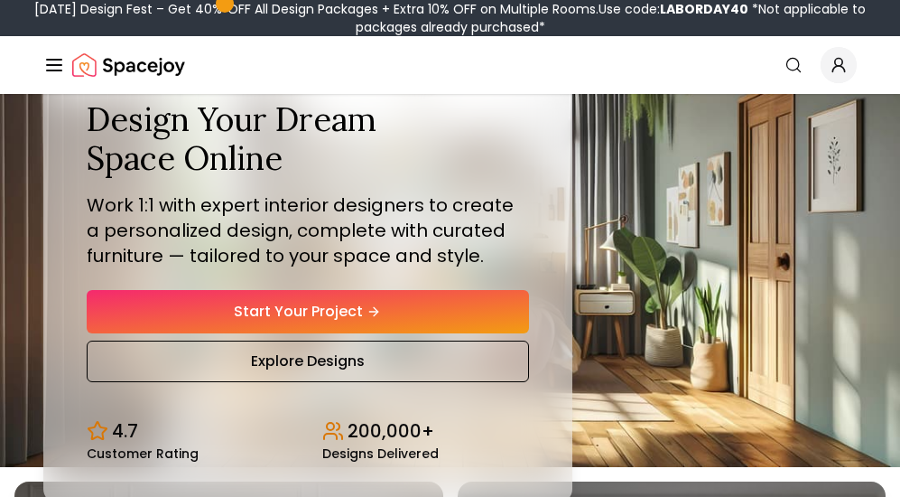 Image resolution: width=900 pixels, height=497 pixels. I want to click on p: 4.7, so click(125, 431).